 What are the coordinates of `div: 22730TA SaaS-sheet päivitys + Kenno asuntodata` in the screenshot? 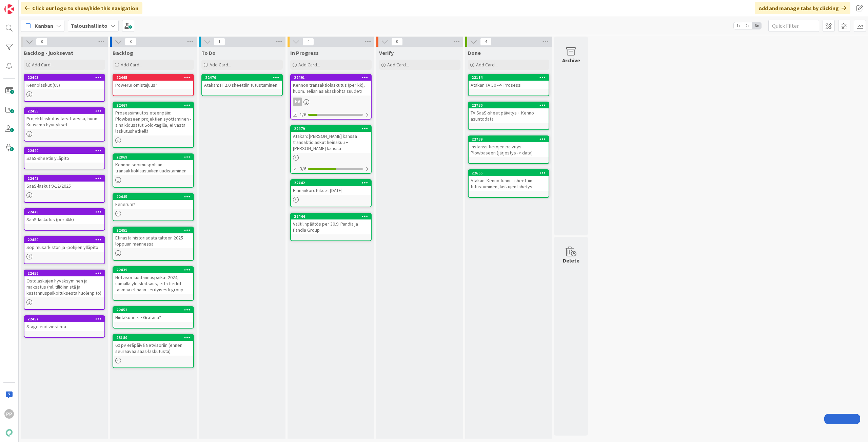 It's located at (509, 113).